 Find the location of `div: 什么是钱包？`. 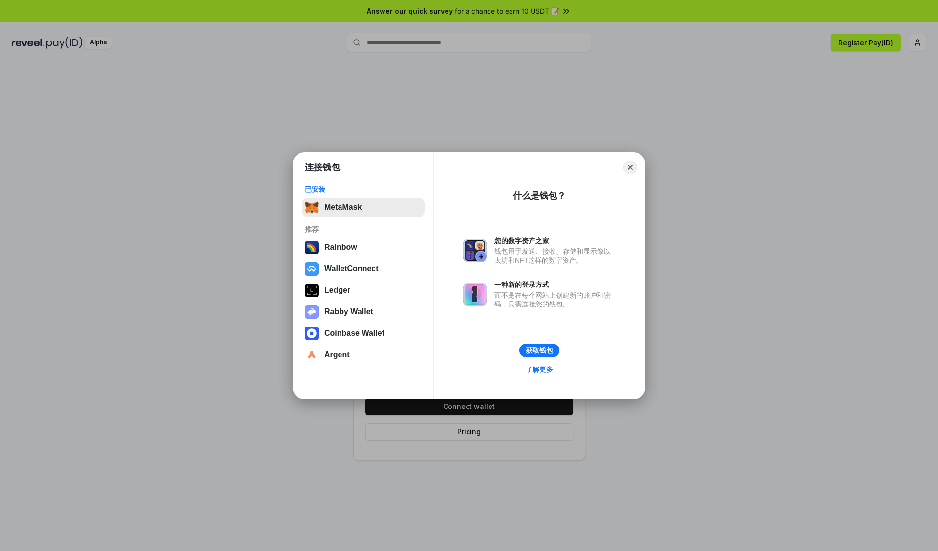

div: 什么是钱包？ is located at coordinates (539, 196).